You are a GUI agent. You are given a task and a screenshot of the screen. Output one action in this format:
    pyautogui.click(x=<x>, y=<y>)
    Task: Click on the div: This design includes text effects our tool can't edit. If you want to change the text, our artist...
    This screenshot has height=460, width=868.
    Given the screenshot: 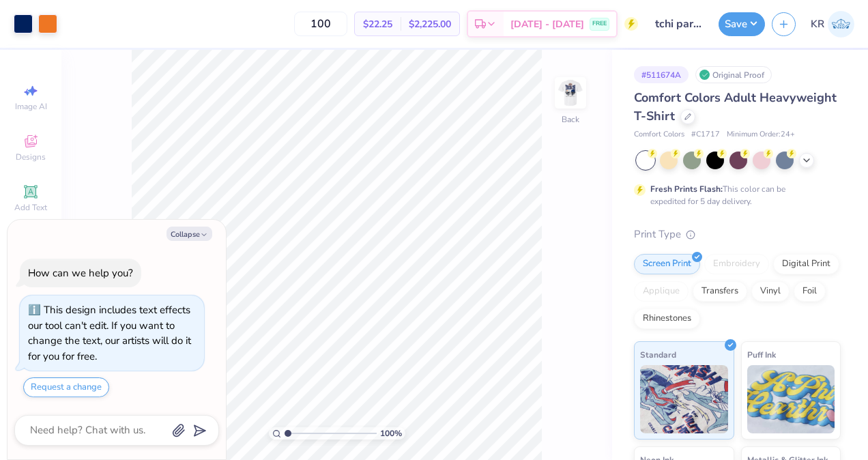 What is the action you would take?
    pyautogui.click(x=109, y=333)
    